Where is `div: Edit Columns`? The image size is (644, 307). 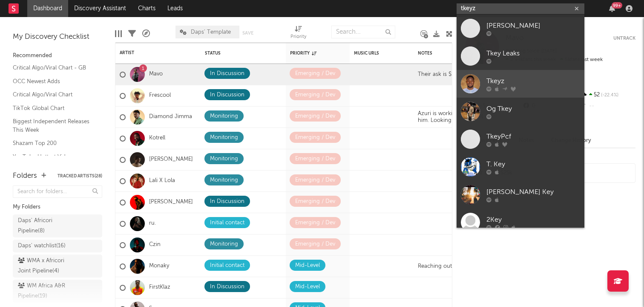 div: Edit Columns is located at coordinates (119, 34).